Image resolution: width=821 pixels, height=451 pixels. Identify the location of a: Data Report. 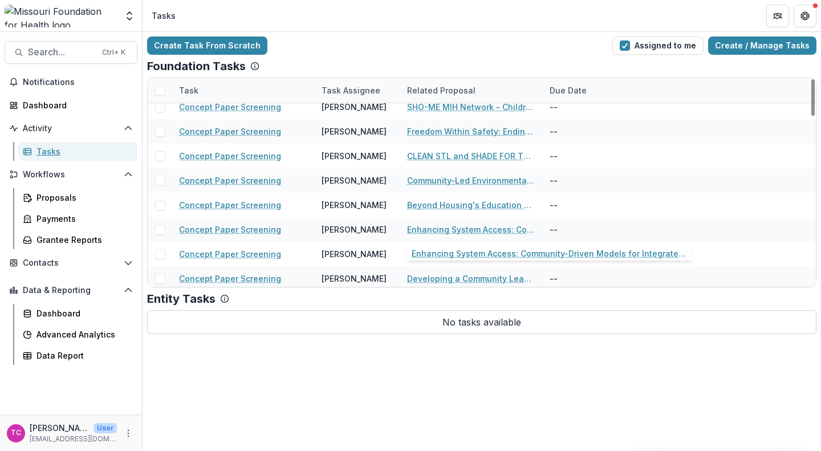
(78, 355).